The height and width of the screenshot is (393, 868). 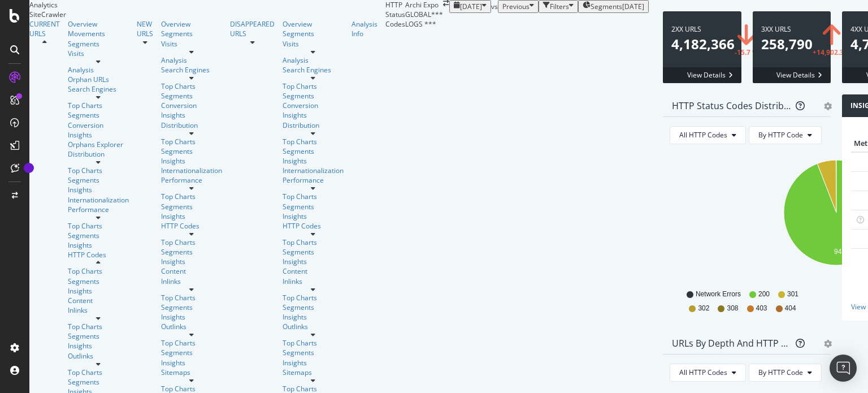 I want to click on button: All HTTP Codes, so click(x=708, y=373).